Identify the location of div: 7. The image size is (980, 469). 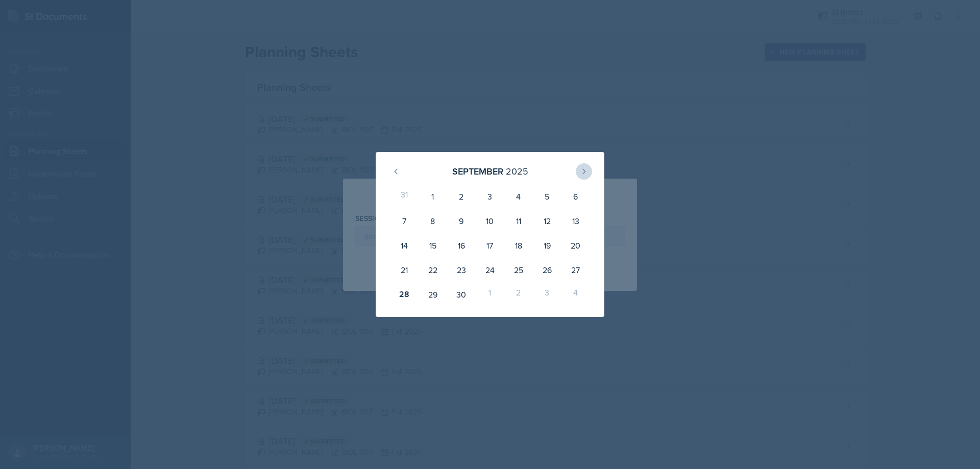
(404, 221).